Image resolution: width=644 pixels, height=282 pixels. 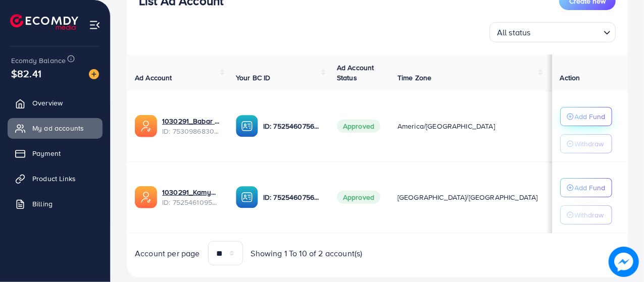 I want to click on span: Ad Account Status, so click(x=355, y=73).